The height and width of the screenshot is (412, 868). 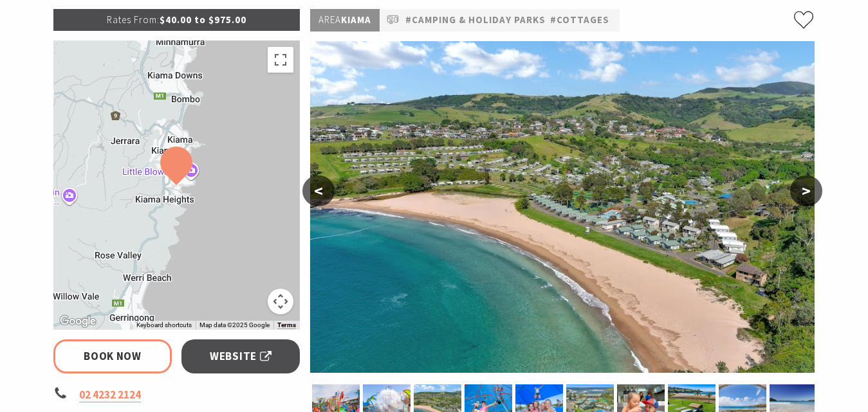 I want to click on a: Website, so click(x=241, y=356).